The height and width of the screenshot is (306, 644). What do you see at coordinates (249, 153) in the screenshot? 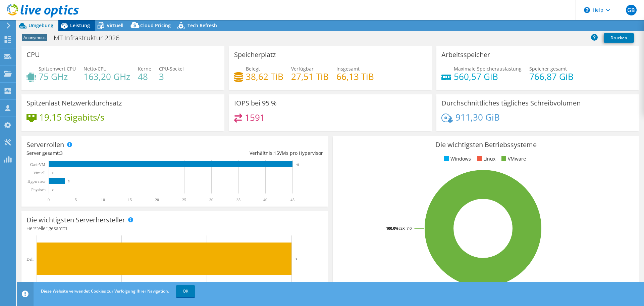
I see `div: Verhältnis: VMs pro Hypervisor` at bounding box center [249, 153].